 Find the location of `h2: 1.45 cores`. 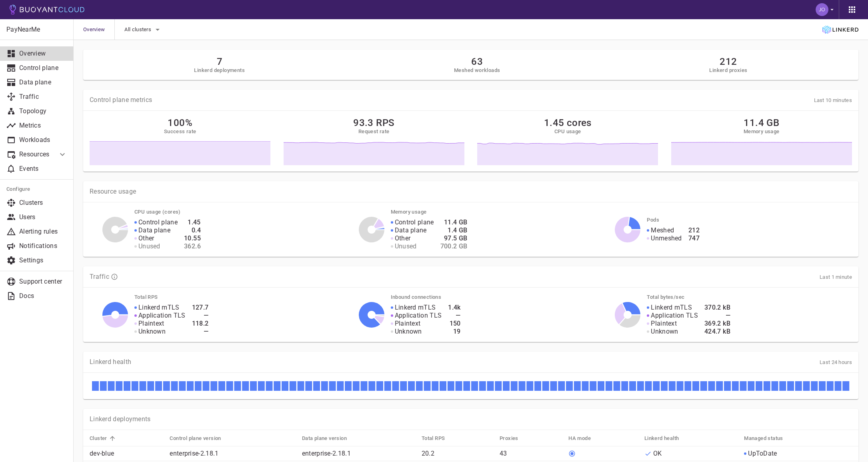

h2: 1.45 cores is located at coordinates (567, 123).